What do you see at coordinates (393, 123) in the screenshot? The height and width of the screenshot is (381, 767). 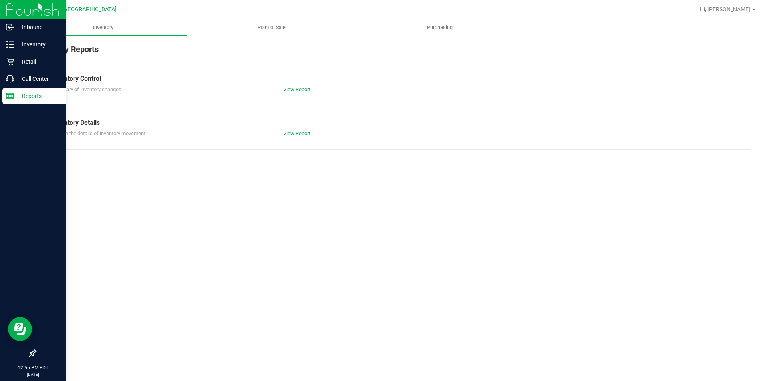 I see `div: Inventory Details` at bounding box center [393, 123].